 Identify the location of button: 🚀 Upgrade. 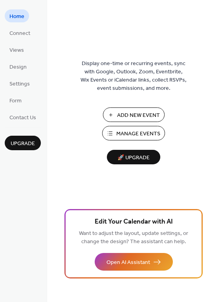
(133, 157).